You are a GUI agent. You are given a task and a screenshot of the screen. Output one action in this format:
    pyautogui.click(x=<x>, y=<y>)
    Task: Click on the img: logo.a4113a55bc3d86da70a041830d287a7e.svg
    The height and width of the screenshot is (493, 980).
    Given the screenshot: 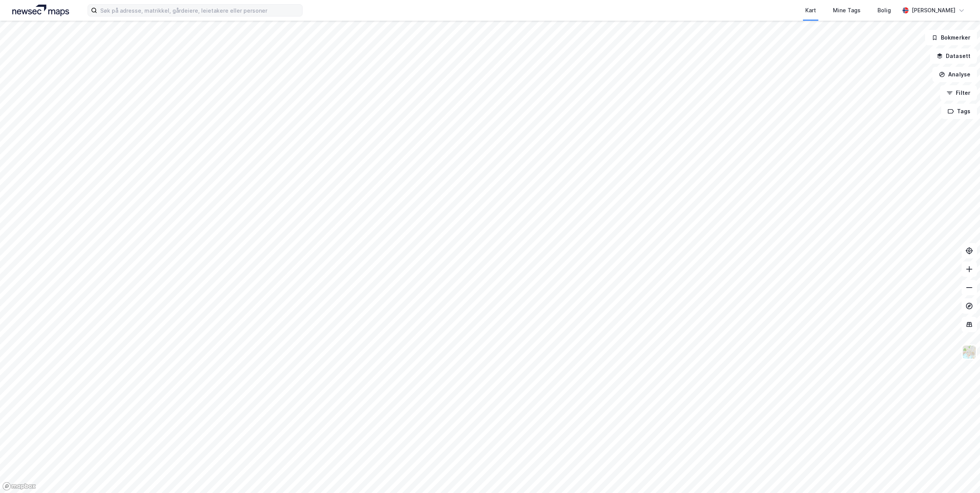 What is the action you would take?
    pyautogui.click(x=41, y=10)
    